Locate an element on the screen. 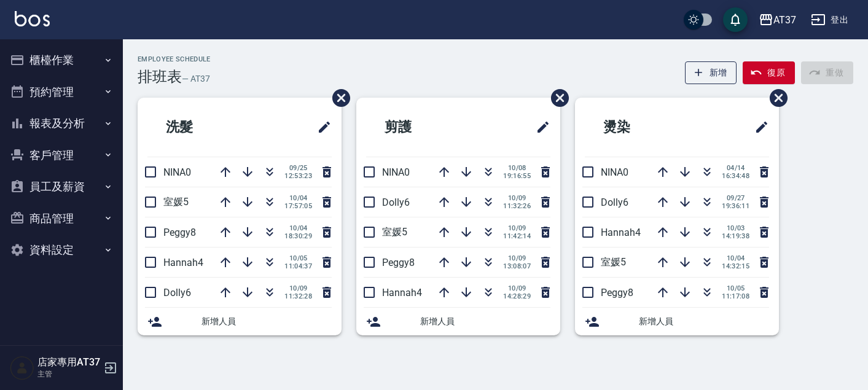 This screenshot has height=390, width=868. img: Logo is located at coordinates (32, 19).